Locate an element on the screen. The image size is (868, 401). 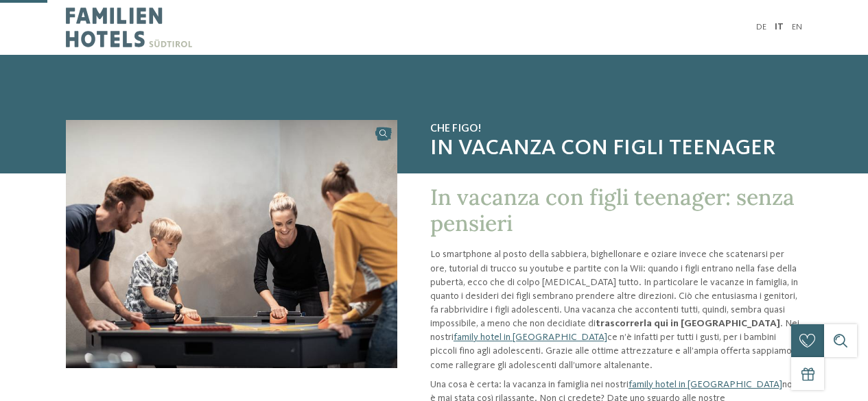
span: Che figo! is located at coordinates (616, 129).